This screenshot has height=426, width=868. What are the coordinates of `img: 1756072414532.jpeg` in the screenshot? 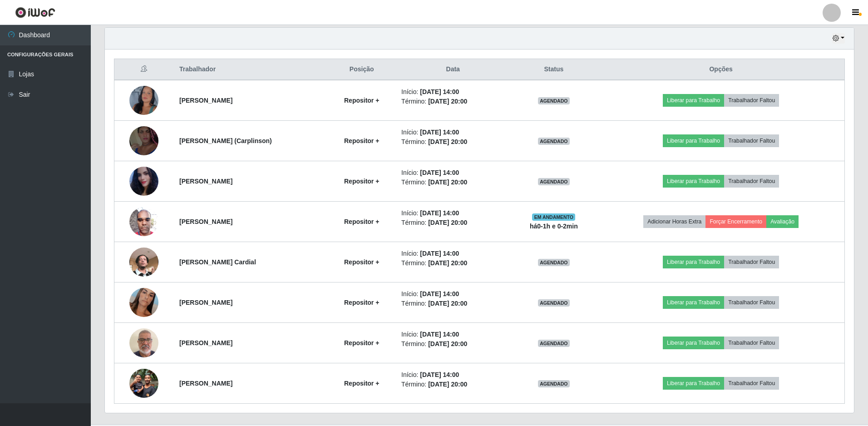 It's located at (144, 262).